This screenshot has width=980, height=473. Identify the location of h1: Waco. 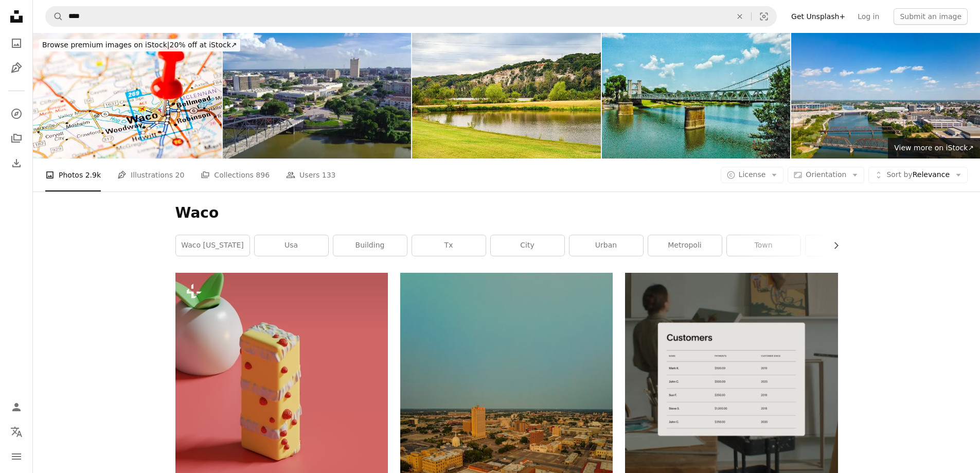
(507, 213).